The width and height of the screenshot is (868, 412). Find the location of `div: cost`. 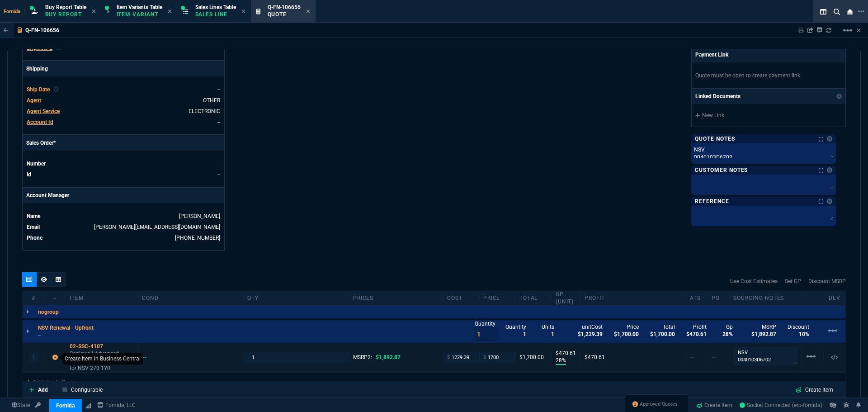

div: cost is located at coordinates (462, 298).